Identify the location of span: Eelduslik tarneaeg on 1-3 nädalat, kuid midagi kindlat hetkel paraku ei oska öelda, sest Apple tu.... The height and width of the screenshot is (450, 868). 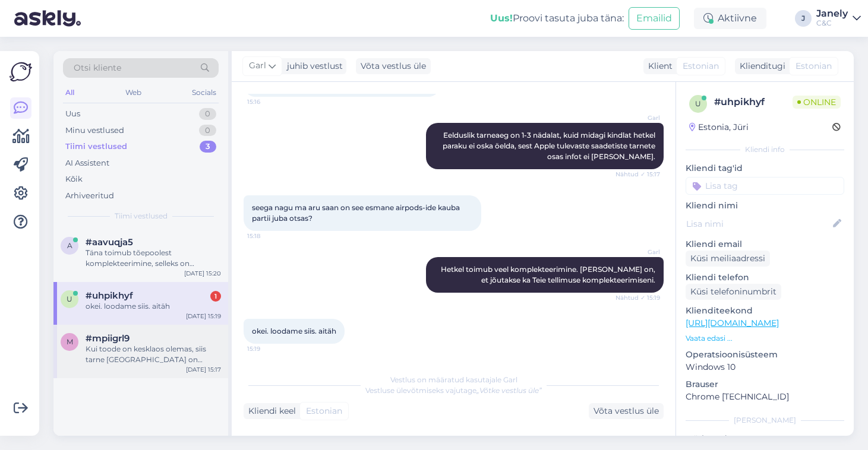
(550, 145).